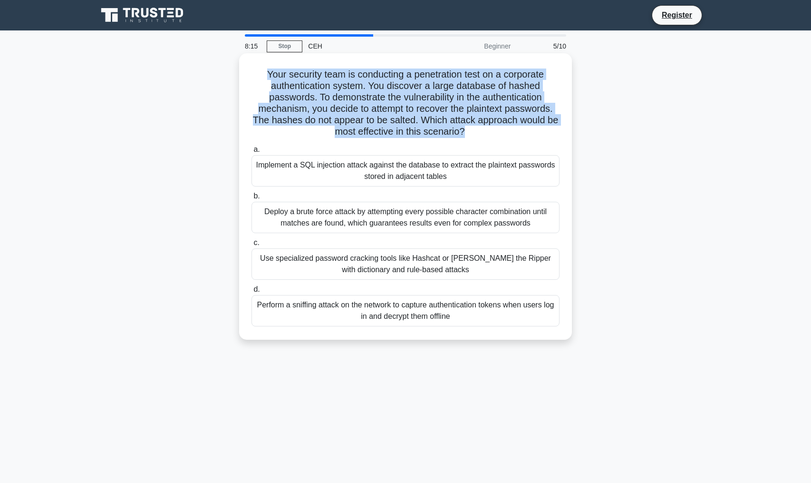 The width and height of the screenshot is (811, 483). I want to click on a: Stop, so click(284, 46).